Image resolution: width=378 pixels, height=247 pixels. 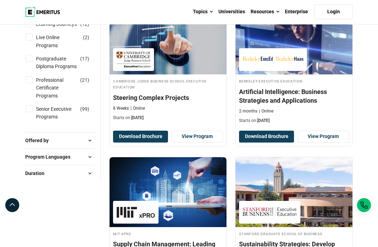 I want to click on a: Login, so click(x=333, y=12).